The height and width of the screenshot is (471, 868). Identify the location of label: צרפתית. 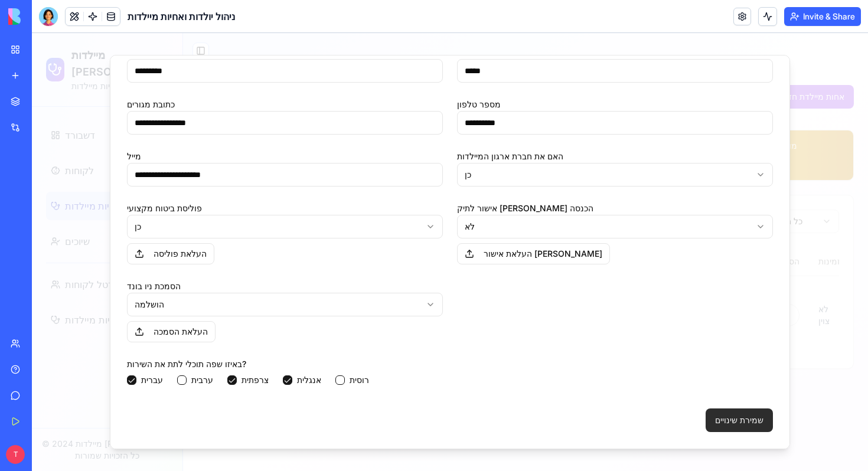
(223, 347).